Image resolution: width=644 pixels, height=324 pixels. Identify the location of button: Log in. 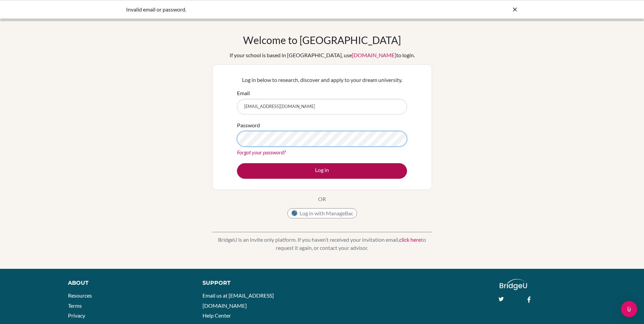
(322, 171).